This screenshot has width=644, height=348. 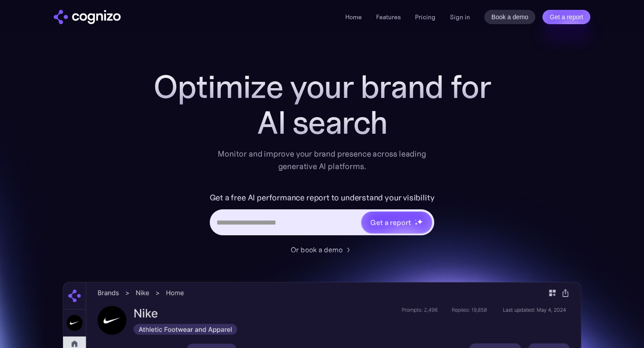 What do you see at coordinates (317, 249) in the screenshot?
I see `div: Or book a demo` at bounding box center [317, 249].